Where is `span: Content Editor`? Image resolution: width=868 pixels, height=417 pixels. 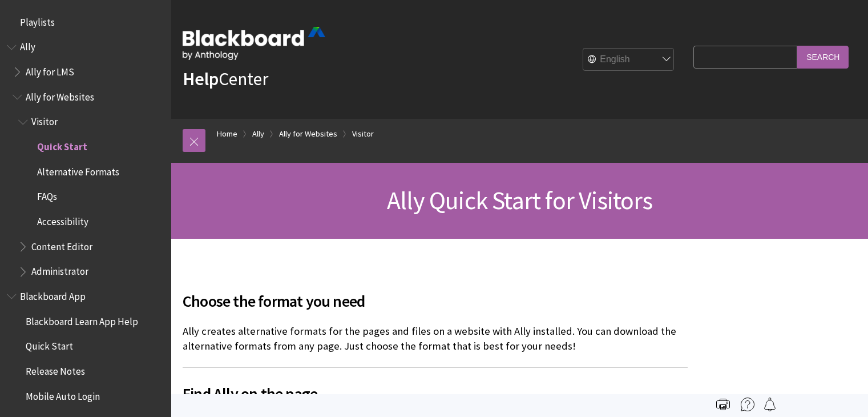 span: Content Editor is located at coordinates (62, 245).